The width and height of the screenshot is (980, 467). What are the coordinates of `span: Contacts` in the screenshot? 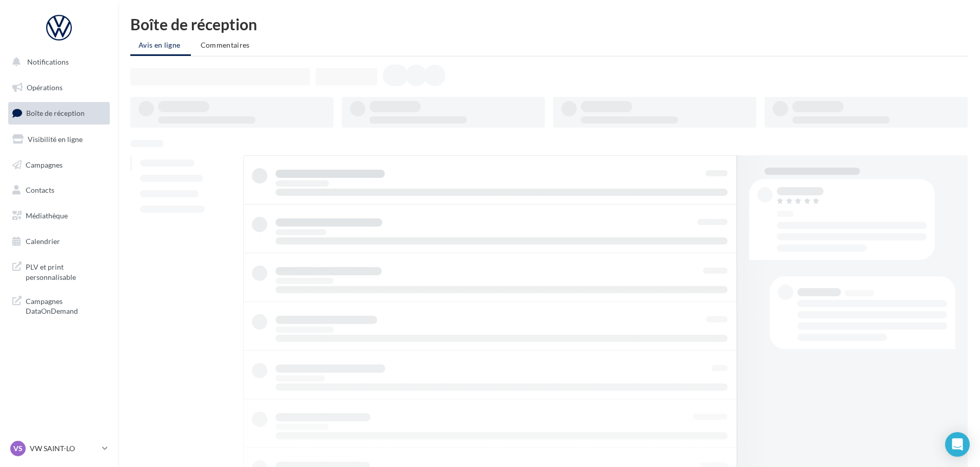 It's located at (40, 189).